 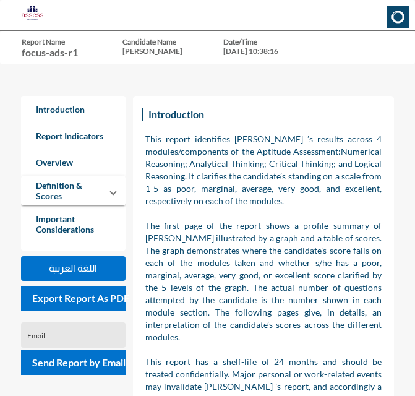 I want to click on p: focus-ads-r1, so click(x=56, y=52).